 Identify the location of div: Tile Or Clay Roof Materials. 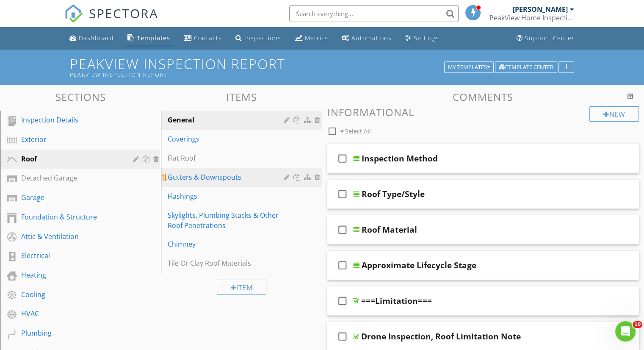
(227, 263).